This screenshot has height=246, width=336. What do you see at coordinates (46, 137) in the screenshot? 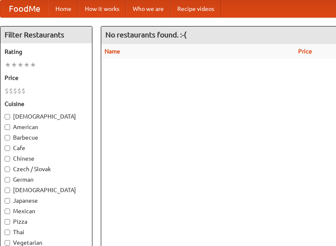
I see `label: Barbecue` at bounding box center [46, 137].